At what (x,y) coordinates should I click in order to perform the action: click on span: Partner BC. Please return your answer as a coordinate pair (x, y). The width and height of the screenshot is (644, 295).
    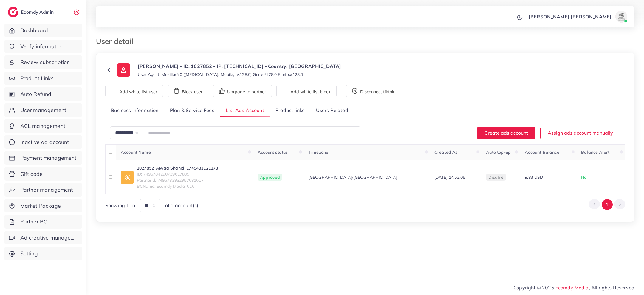
    Looking at the image, I should click on (34, 222).